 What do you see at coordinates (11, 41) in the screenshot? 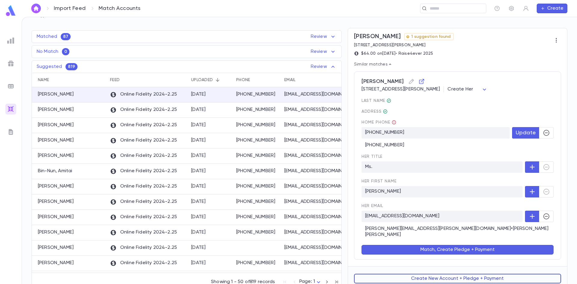
I see `img: reports_grey.c525e4749d1bce6a11f5fe2a8de1b229.svg` at bounding box center [11, 41].